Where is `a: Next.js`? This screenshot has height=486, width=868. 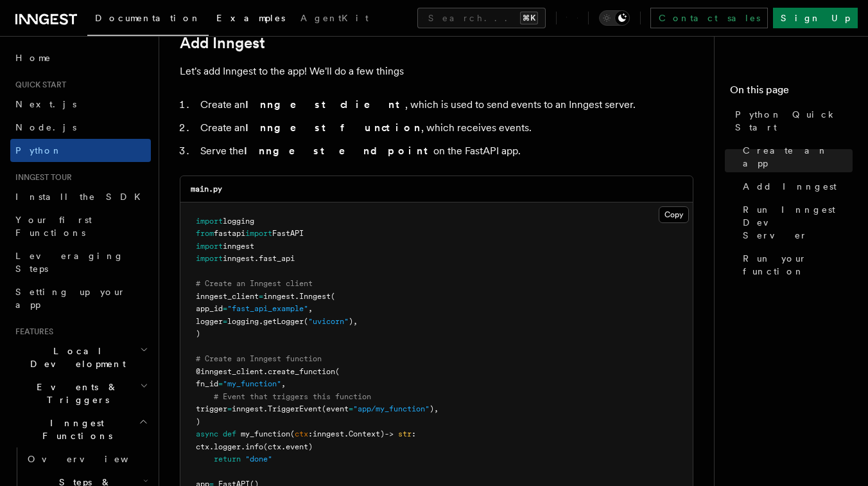
a: Next.js is located at coordinates (80, 104).